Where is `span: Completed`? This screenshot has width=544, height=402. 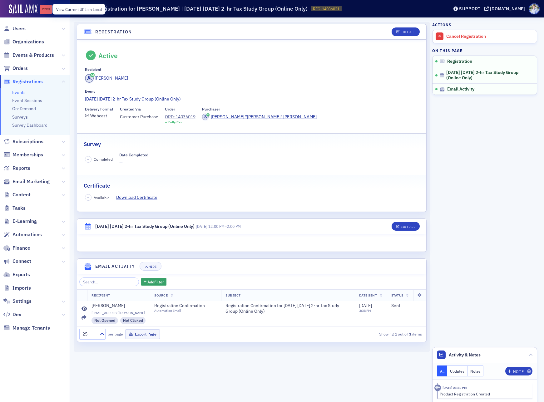 span: Completed is located at coordinates (103, 159).